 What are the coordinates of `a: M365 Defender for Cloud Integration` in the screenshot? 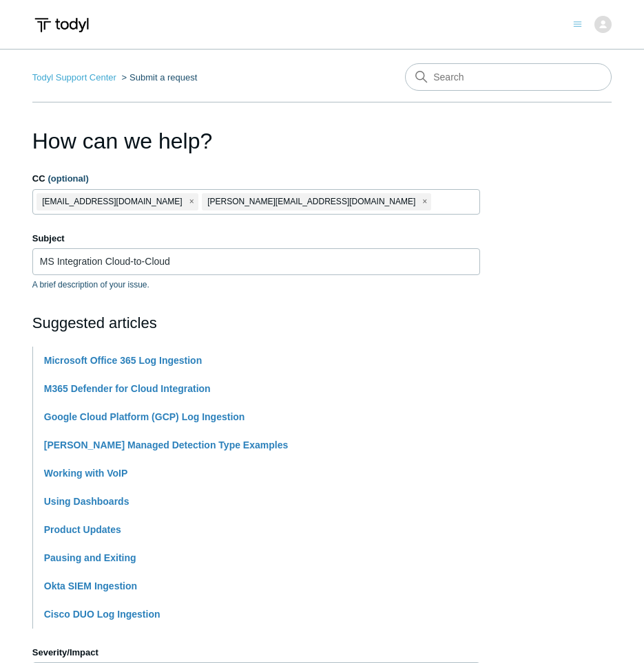 It's located at (127, 389).